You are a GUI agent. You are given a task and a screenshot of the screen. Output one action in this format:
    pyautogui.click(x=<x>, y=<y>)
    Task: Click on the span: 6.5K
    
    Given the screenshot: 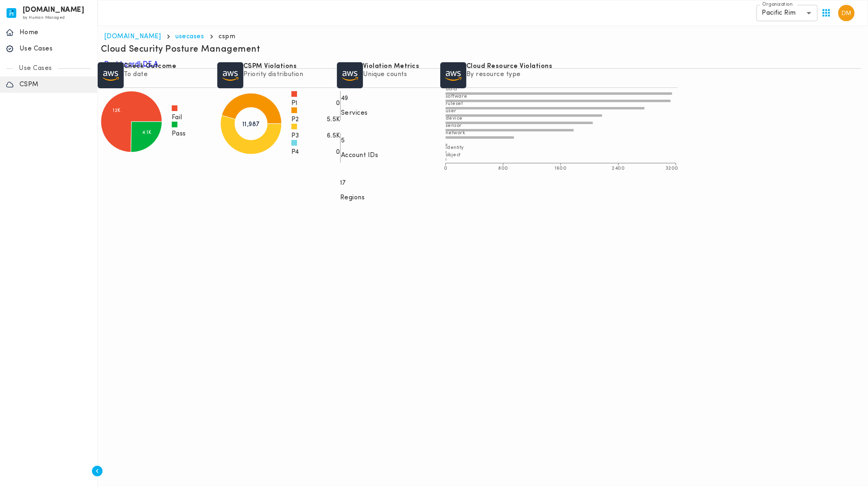 What is the action you would take?
    pyautogui.click(x=334, y=136)
    